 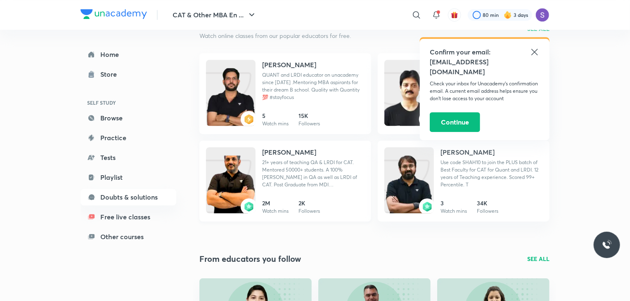 I want to click on h6: SELF STUDY, so click(x=128, y=103).